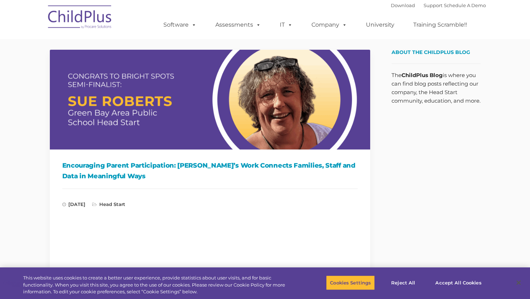 The height and width of the screenshot is (299, 530). Describe the element at coordinates (286, 25) in the screenshot. I see `a: IT` at that location.